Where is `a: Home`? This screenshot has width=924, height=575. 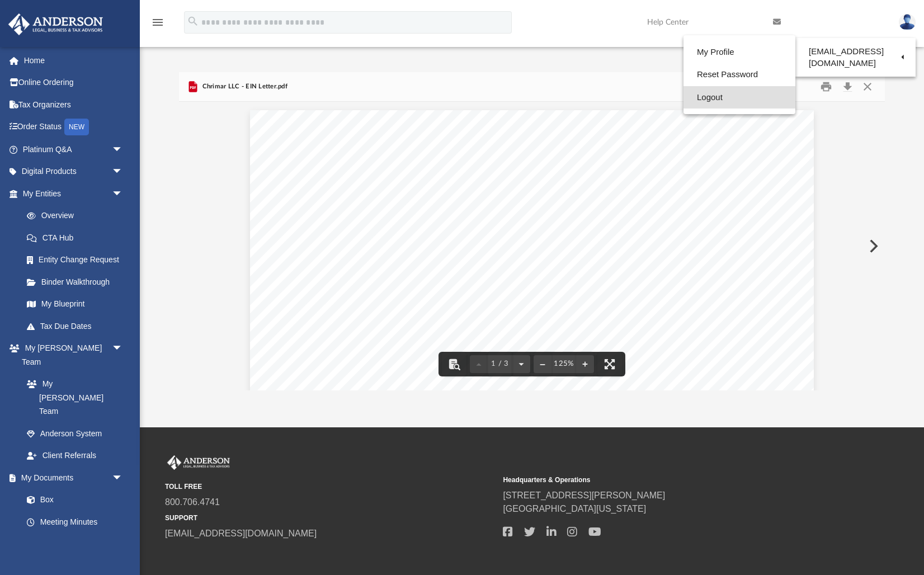
a: Home is located at coordinates (74, 60).